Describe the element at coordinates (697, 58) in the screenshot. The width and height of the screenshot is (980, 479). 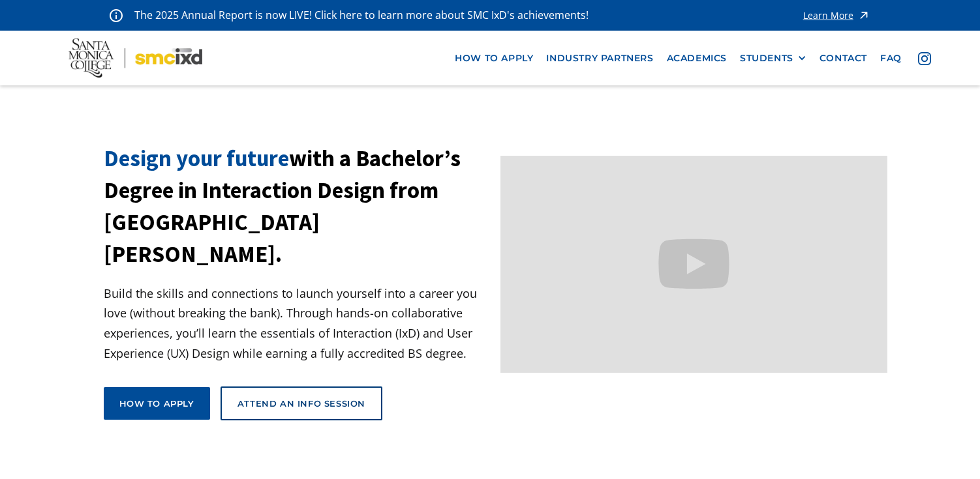
I see `a: Academics` at that location.